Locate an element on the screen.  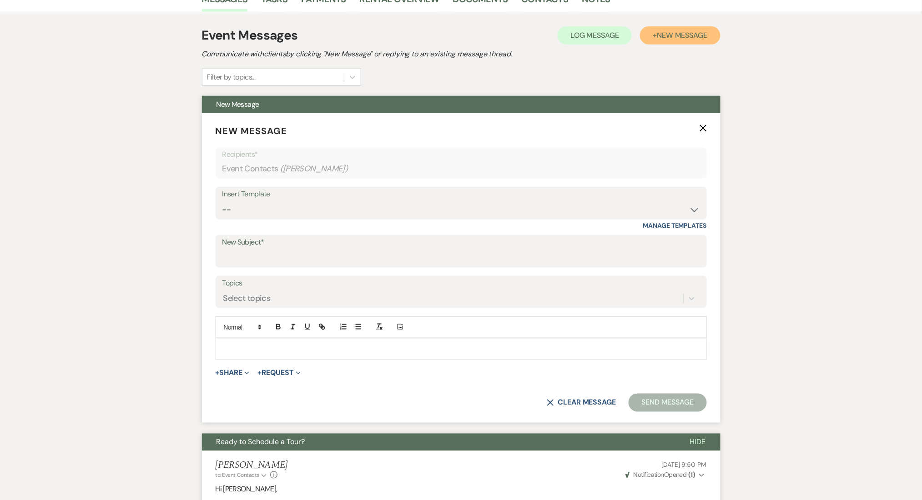
div: Select topics is located at coordinates (247, 298).